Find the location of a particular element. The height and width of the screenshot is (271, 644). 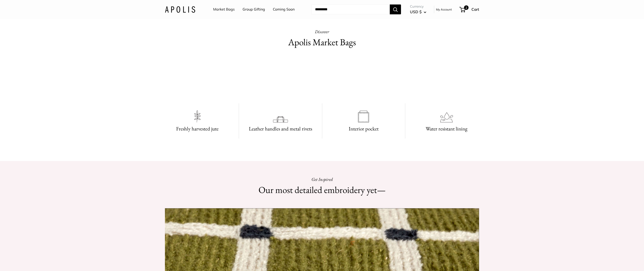

a: 2 Cart is located at coordinates (469, 10).